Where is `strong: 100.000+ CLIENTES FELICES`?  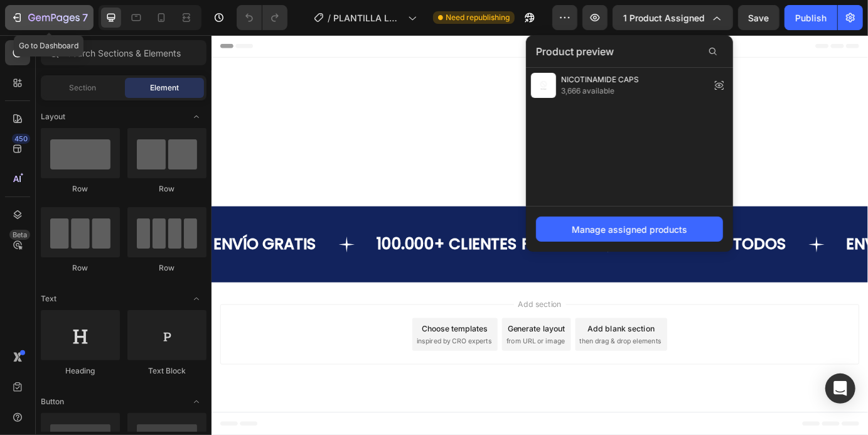 strong: 100.000+ CLIENTES FELICES is located at coordinates (305, 240).